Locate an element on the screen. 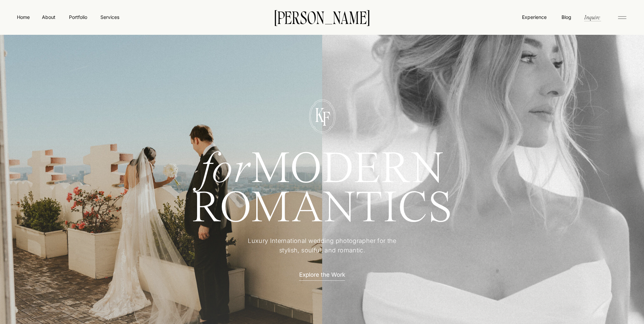 This screenshot has height=324, width=644. p: K is located at coordinates (319, 114).